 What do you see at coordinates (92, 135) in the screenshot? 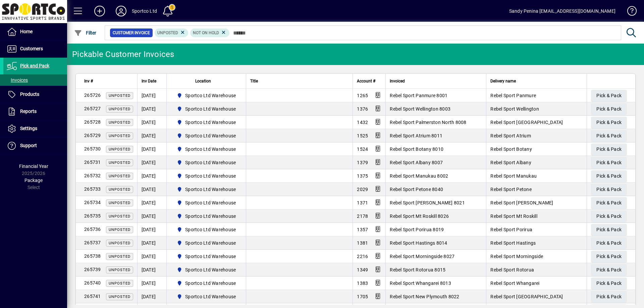
I see `span: 265729` at bounding box center [92, 135].